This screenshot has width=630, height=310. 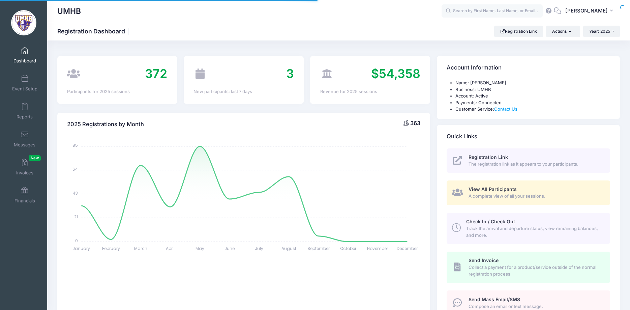 What do you see at coordinates (25, 145) in the screenshot?
I see `span: Messages` at bounding box center [25, 145].